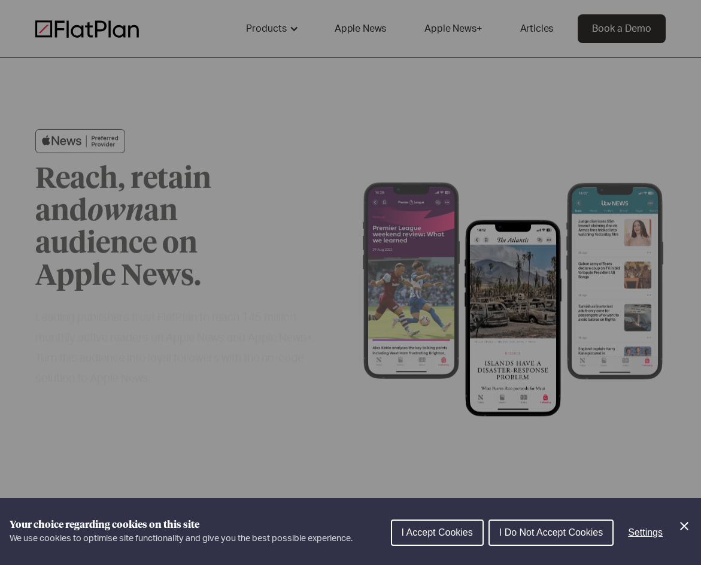 This screenshot has height=565, width=701. What do you see at coordinates (181, 539) in the screenshot?
I see `p: We use cookies to optimise site functionality and give you the best possible experience.` at bounding box center [181, 539].